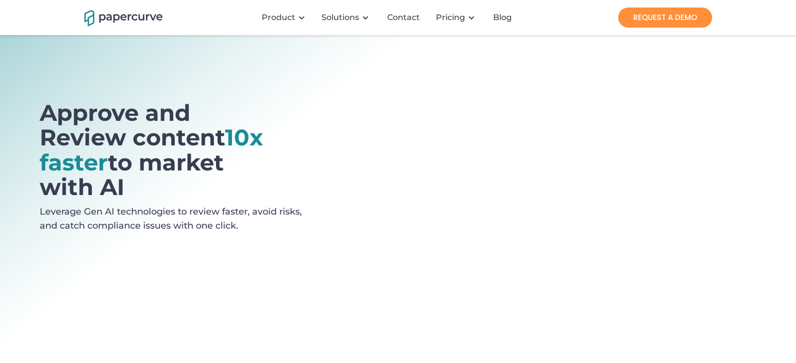 The width and height of the screenshot is (796, 363). Describe the element at coordinates (180, 222) in the screenshot. I see `p: Leverage Gen AI technologies to review faster, avoid risks, and catch compliance issues with one ...` at that location.